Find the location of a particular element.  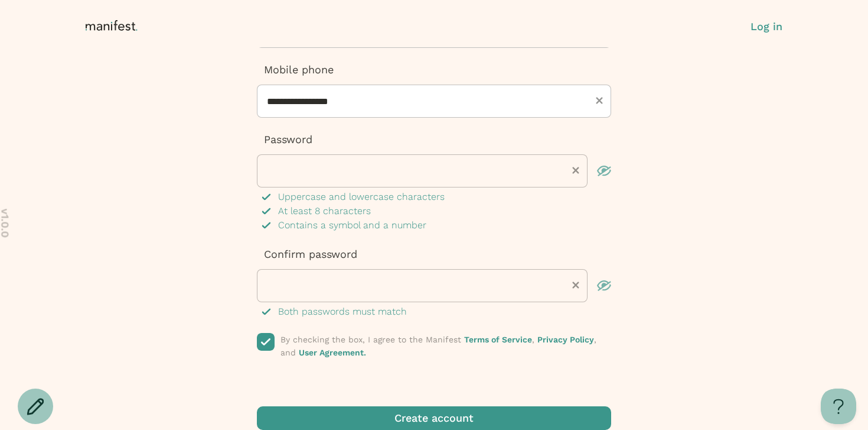

p: Contains a symbol and a number is located at coordinates (352, 225).